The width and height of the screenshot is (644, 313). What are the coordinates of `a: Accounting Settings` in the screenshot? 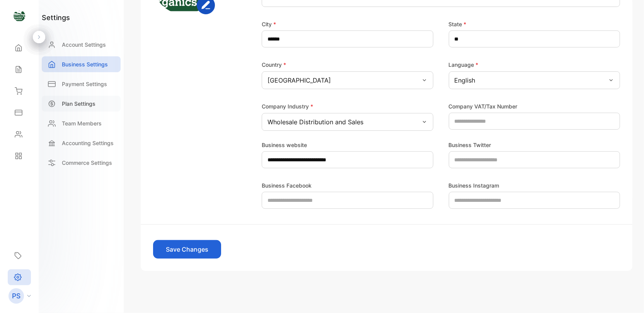 It's located at (81, 143).